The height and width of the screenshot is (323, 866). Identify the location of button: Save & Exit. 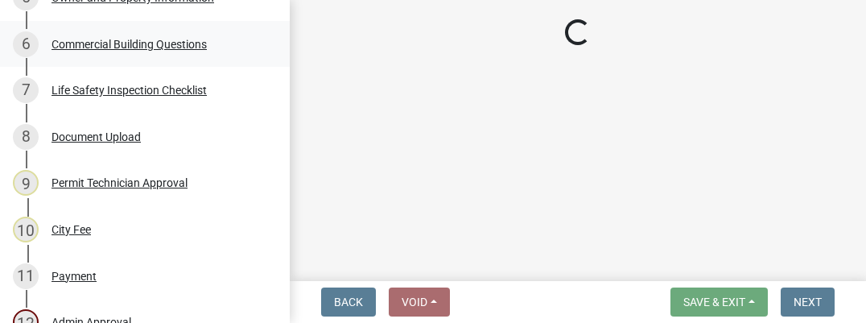
(719, 302).